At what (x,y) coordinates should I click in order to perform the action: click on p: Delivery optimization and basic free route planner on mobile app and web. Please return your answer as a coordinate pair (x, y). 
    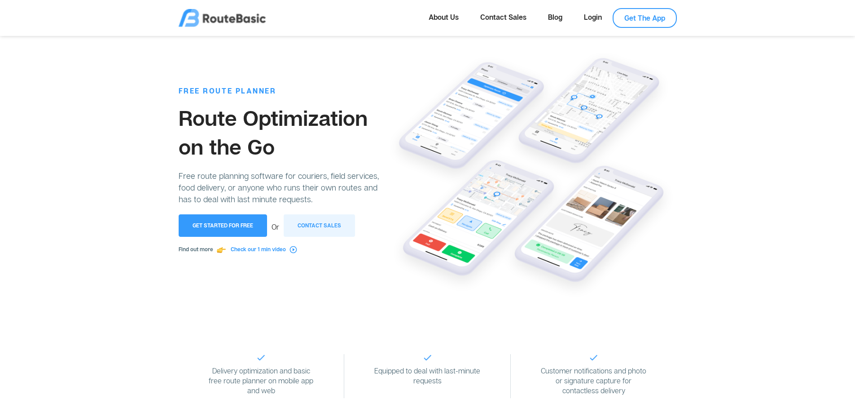
    Looking at the image, I should click on (261, 380).